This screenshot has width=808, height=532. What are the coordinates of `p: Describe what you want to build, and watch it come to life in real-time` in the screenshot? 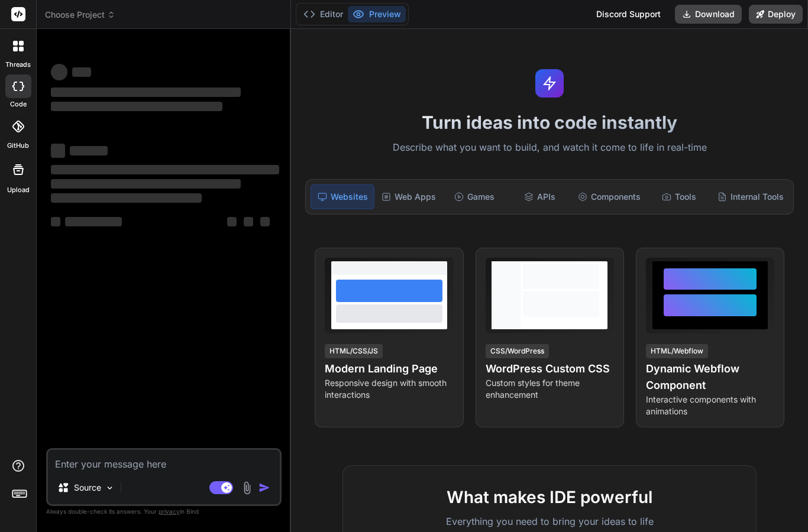 It's located at (550, 148).